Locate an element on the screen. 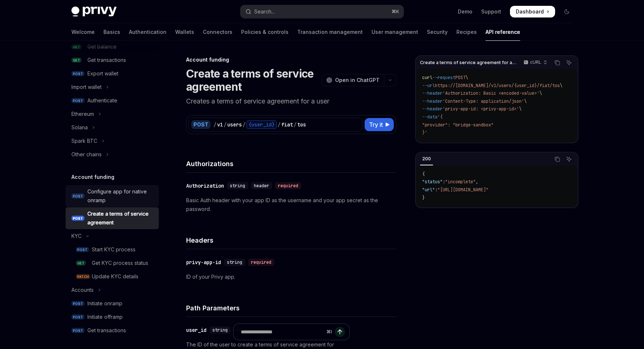 The image size is (644, 349). input: Ask a question... is located at coordinates (282, 332).